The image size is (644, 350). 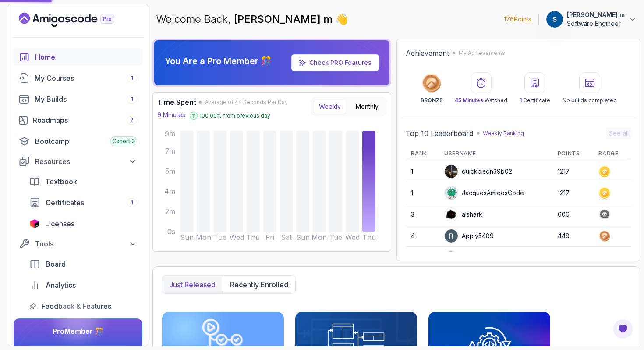 What do you see at coordinates (478, 171) in the screenshot?
I see `div: quickbison39b02` at bounding box center [478, 171].